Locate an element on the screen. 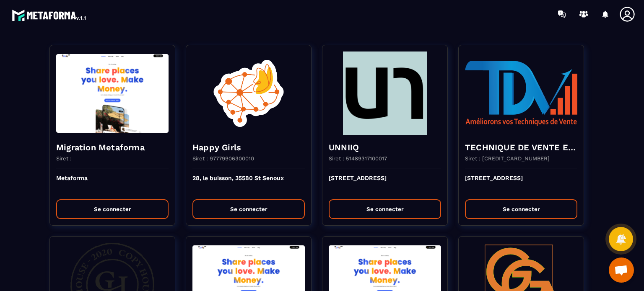  img: logo is located at coordinates (49, 15).